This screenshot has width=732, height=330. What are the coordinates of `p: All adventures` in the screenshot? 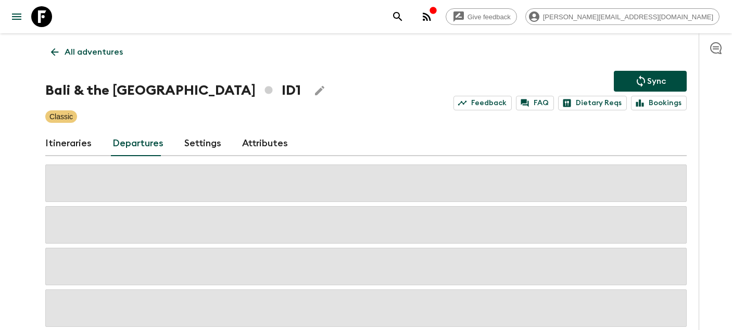 It's located at (94, 52).